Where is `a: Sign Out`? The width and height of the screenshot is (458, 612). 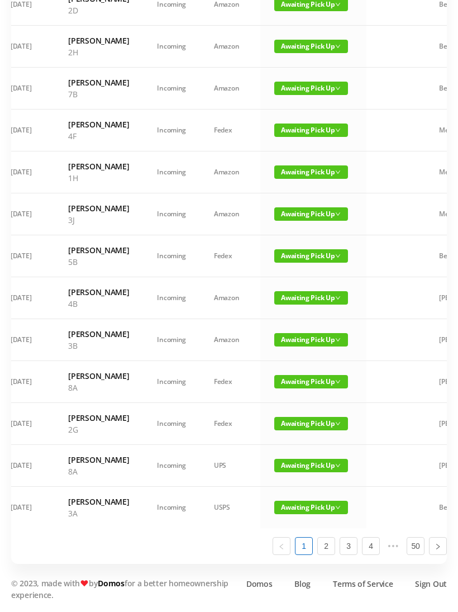
a: Sign Out is located at coordinates (431, 583).